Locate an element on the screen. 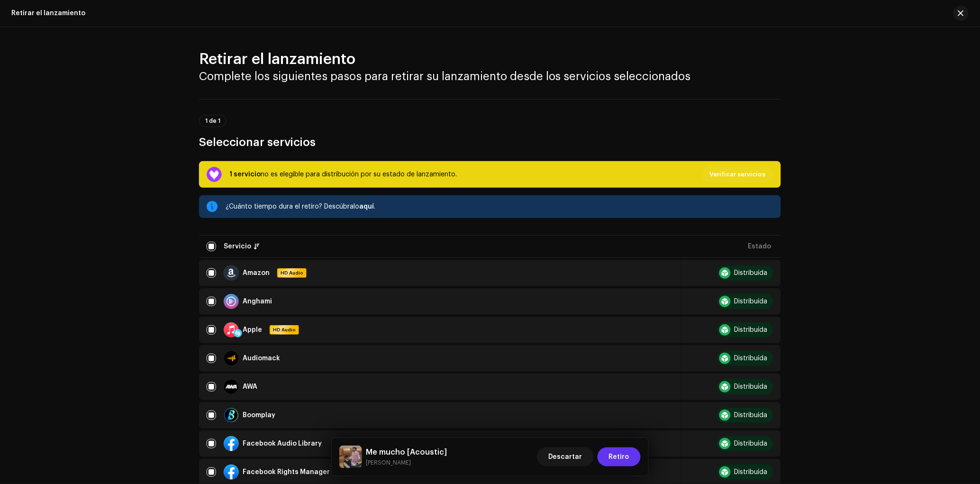 This screenshot has height=484, width=980. h3: Complete los siguientes pasos para retirar su lanzamiento desde los servicios seleccionados is located at coordinates (490, 77).